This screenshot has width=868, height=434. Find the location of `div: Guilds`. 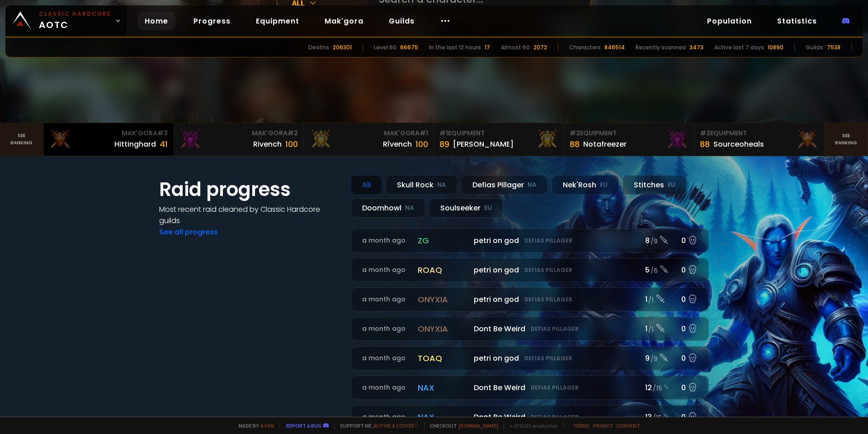

div: Guilds is located at coordinates (814, 47).